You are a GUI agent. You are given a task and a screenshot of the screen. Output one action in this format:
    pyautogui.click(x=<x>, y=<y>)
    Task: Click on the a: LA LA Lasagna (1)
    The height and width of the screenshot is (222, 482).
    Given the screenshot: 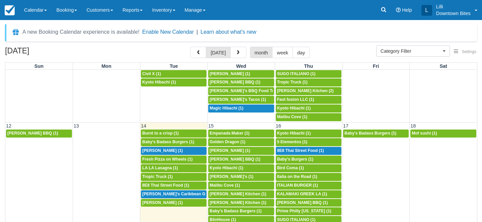 What is the action you would take?
    pyautogui.click(x=174, y=169)
    